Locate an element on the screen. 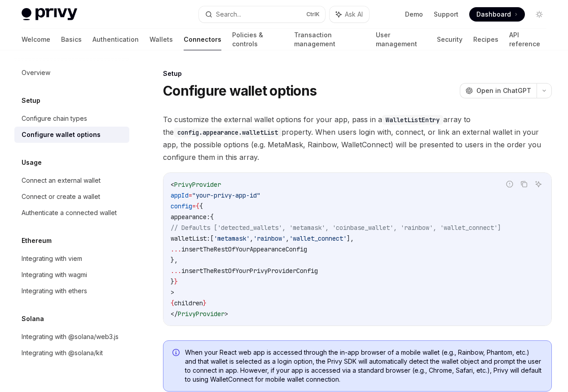 The image size is (568, 392). h5: Ethereum is located at coordinates (36, 241).